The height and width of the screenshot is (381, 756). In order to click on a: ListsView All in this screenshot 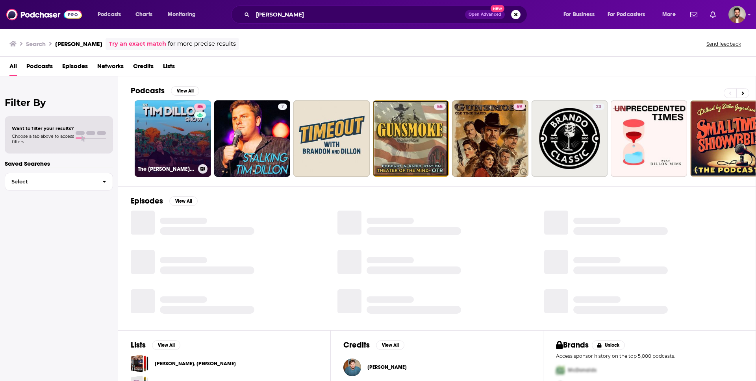, I will do `click(155, 345)`.